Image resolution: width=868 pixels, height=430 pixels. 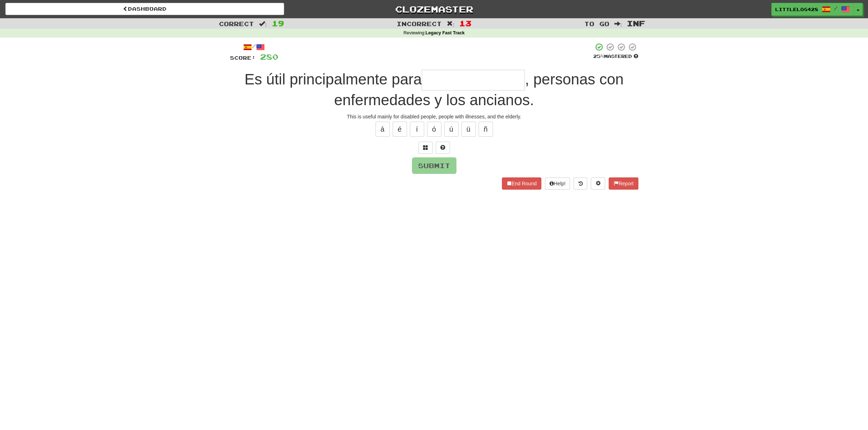 I want to click on span: 13, so click(x=465, y=24).